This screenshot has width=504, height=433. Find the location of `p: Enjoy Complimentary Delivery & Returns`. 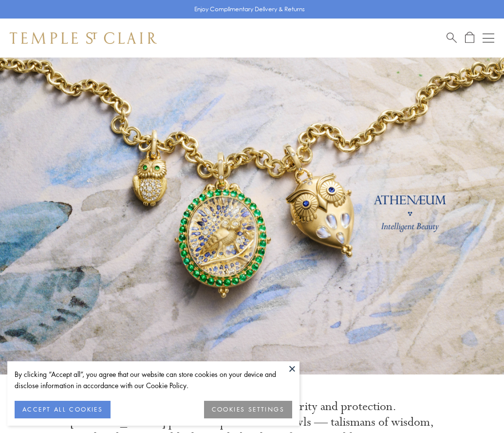

p: Enjoy Complimentary Delivery & Returns is located at coordinates (249, 9).